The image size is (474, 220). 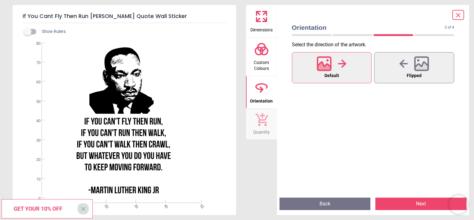 What do you see at coordinates (35, 43) in the screenshot?
I see `span: 80` at bounding box center [35, 43].